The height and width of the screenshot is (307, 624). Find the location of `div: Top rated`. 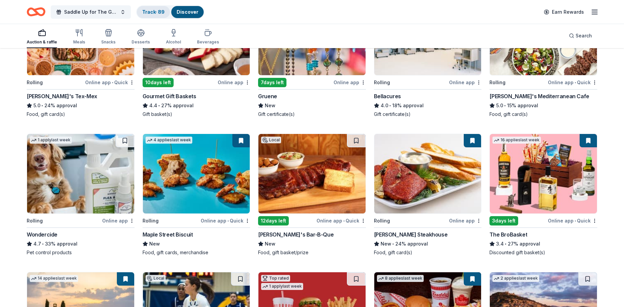

div: Top rated is located at coordinates (275, 278).